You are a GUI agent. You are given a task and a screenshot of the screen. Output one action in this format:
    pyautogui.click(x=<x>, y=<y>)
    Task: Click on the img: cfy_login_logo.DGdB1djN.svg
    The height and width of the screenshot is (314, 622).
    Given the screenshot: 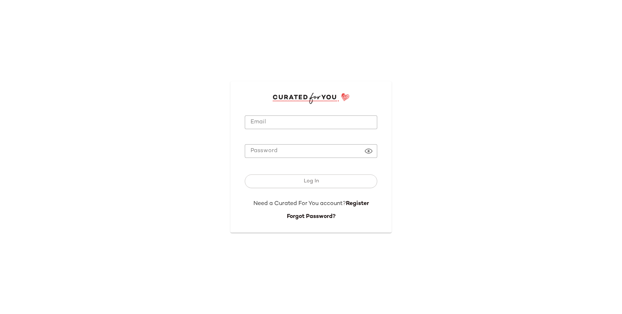 What is the action you would take?
    pyautogui.click(x=311, y=98)
    